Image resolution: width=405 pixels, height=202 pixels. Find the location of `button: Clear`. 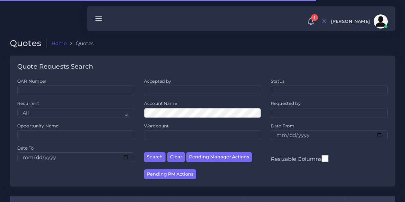

button: Clear is located at coordinates (176, 157).